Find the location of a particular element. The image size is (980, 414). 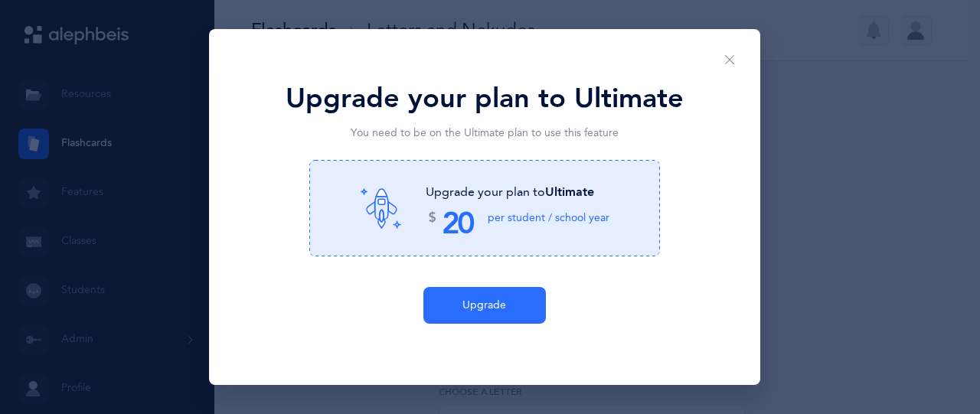

div: Upgrade your plan to Ultimate is located at coordinates (484, 99).